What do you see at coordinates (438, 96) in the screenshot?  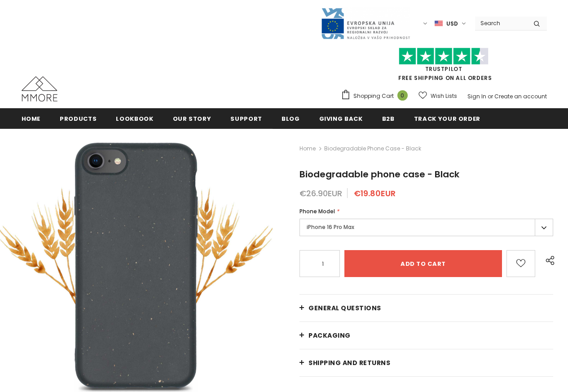 I see `a: Wish Lists` at bounding box center [438, 96].